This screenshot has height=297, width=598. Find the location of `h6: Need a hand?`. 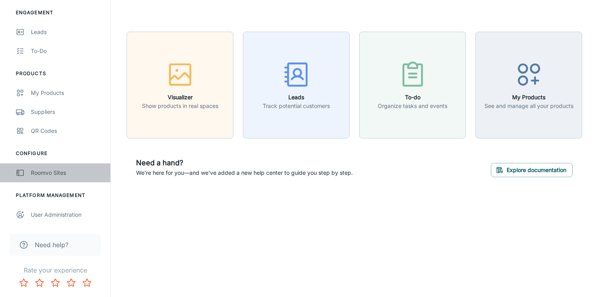

h6: Need a hand? is located at coordinates (245, 163).